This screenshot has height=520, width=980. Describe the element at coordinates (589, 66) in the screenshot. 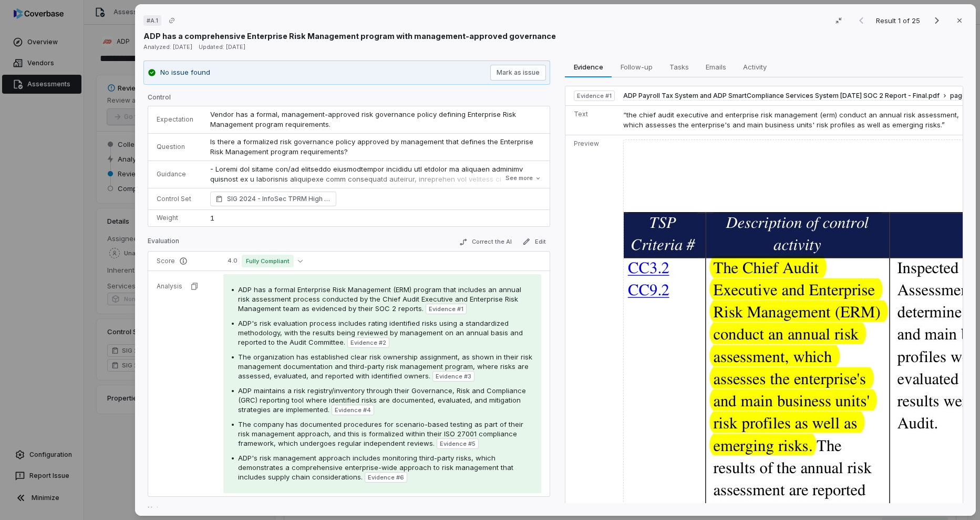

I see `span: Evidence` at that location.